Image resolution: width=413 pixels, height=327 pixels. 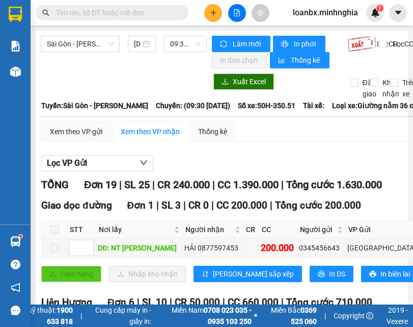 What do you see at coordinates (251, 229) in the screenshot?
I see `th: CR` at bounding box center [251, 229].